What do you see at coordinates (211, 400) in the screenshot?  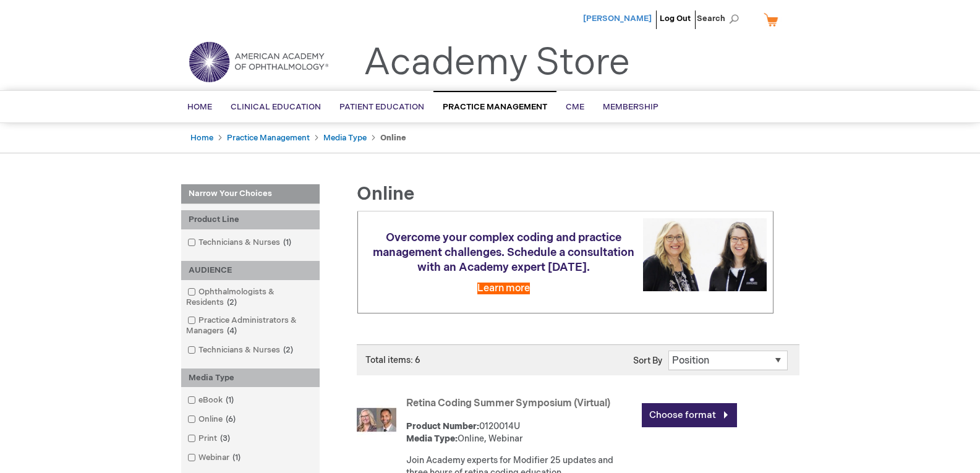 I see `a: eBook1` at bounding box center [211, 400].